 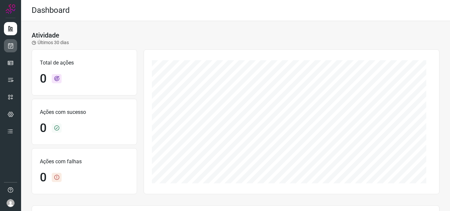 I want to click on p: Ações com sucesso, so click(x=84, y=112).